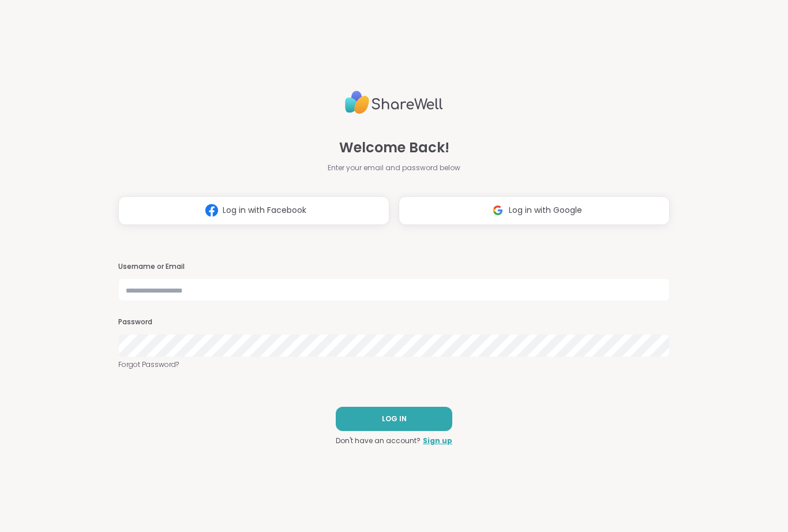 The image size is (788, 532). I want to click on button: LOG IN, so click(394, 419).